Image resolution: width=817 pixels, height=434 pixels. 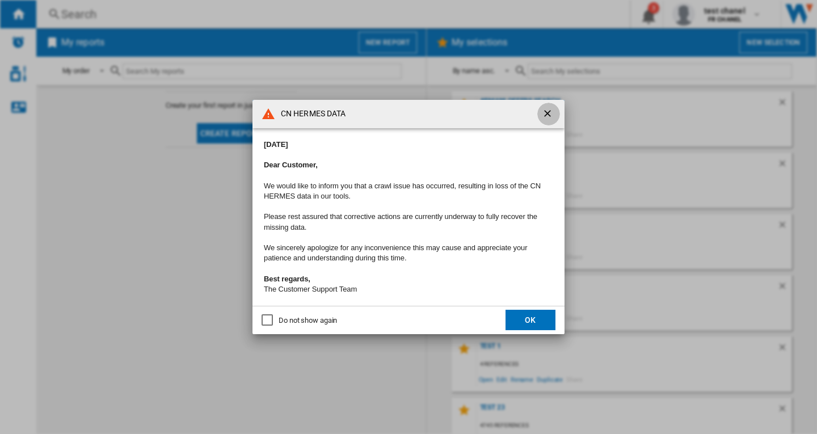 What do you see at coordinates (311, 289) in the screenshot?
I see `font: The Customer Support Team` at bounding box center [311, 289].